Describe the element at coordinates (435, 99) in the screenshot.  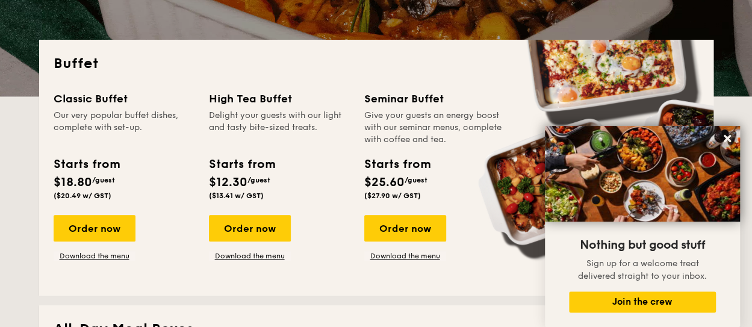
I see `div: Seminar Buffet` at that location.